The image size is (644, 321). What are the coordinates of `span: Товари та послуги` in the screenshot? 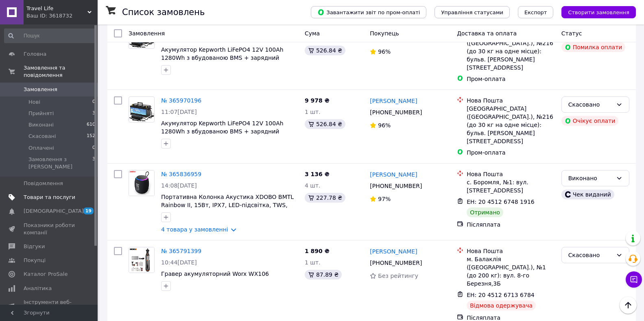 It's located at (50, 197).